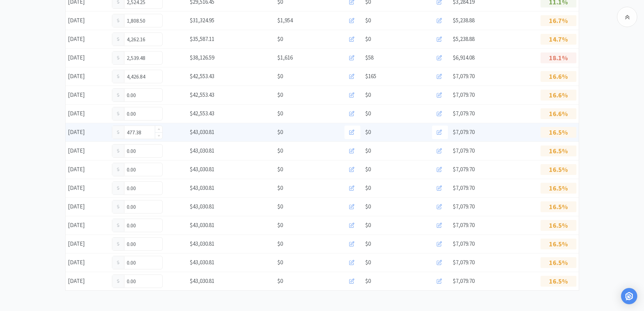  What do you see at coordinates (464, 57) in the screenshot?
I see `span: $6,914.08` at bounding box center [464, 57].